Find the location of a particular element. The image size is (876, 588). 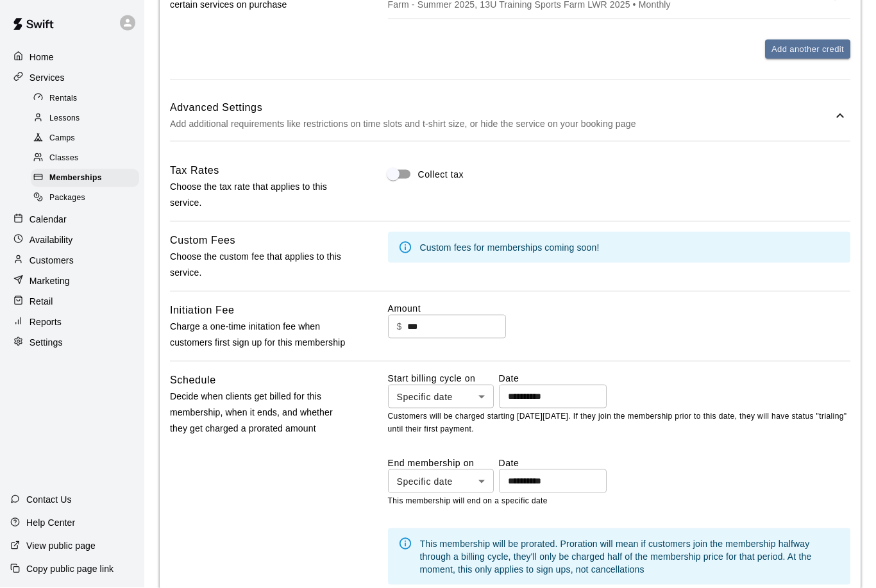

h6: Initiation Fee is located at coordinates (202, 310).